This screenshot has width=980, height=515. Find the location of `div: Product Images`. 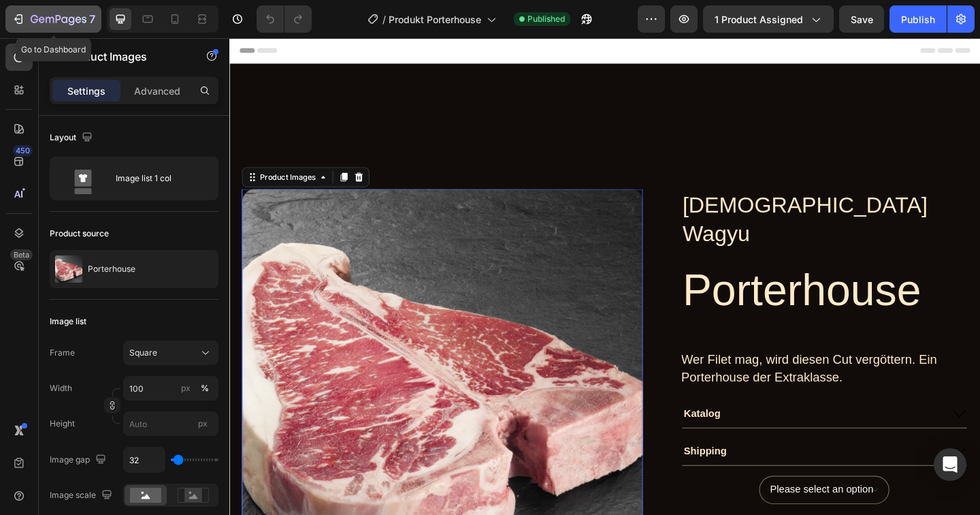

div: Product Images is located at coordinates (63, 152).